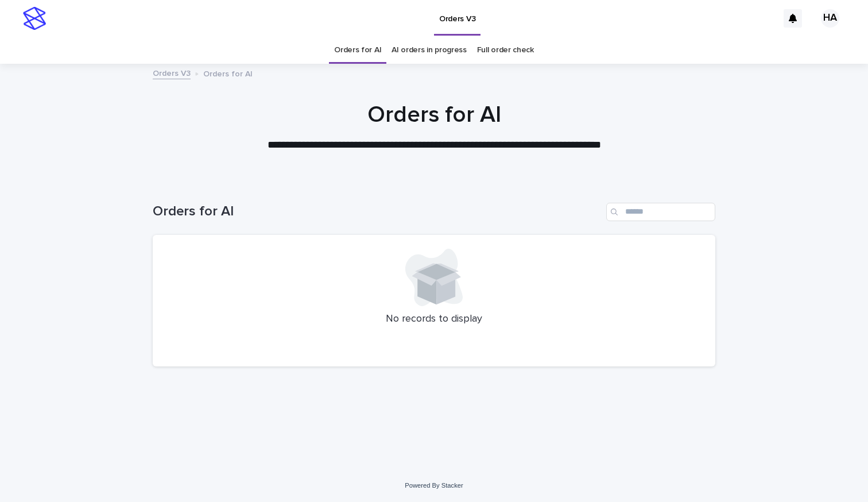 Image resolution: width=868 pixels, height=502 pixels. Describe the element at coordinates (35, 19) in the screenshot. I see `img: stacker-logo-s-only.png` at that location.